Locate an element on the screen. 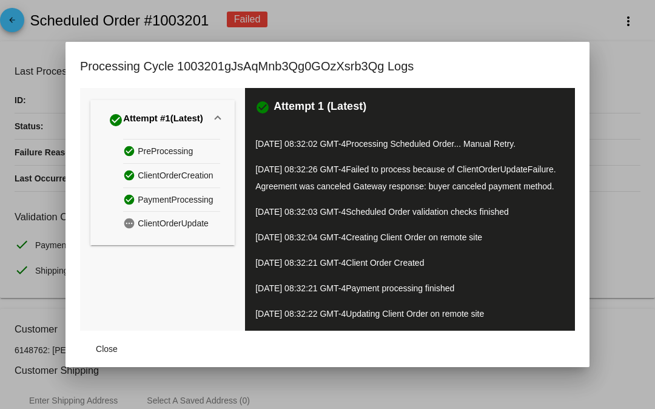 The image size is (655, 409). div: Attempt #1 is located at coordinates (156, 120).